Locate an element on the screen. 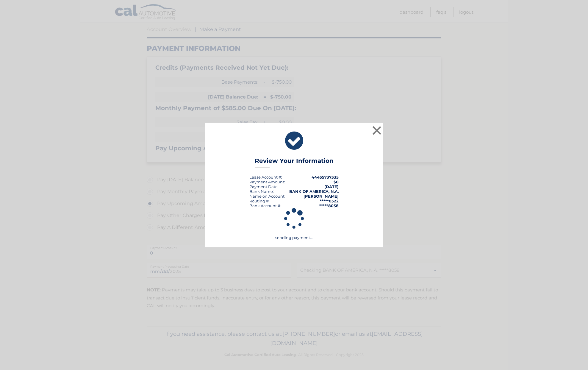  div: Bank Account #: is located at coordinates (265, 205).